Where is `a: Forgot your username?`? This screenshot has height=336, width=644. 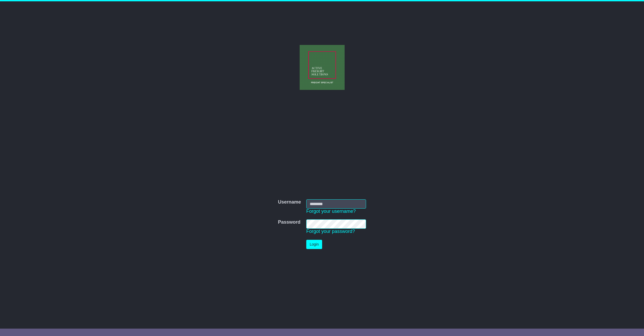 a: Forgot your username? is located at coordinates (331, 211).